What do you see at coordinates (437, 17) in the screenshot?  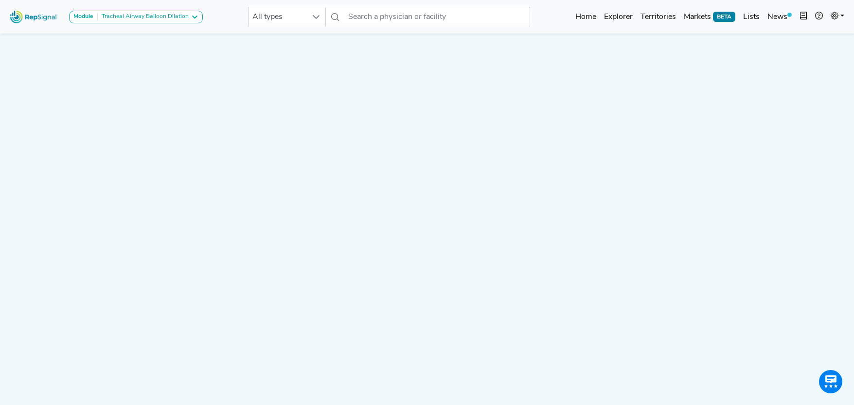 I see `input: Search a physician or facility` at bounding box center [437, 17].